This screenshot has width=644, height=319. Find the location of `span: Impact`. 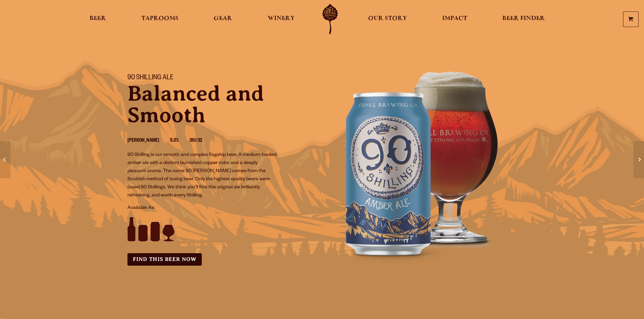

span: Impact is located at coordinates (455, 18).